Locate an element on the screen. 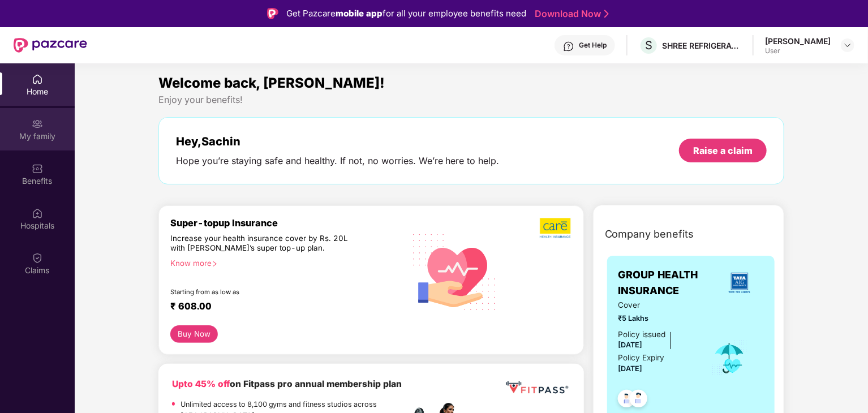  div: Super-topup Insurance is located at coordinates (288, 223).